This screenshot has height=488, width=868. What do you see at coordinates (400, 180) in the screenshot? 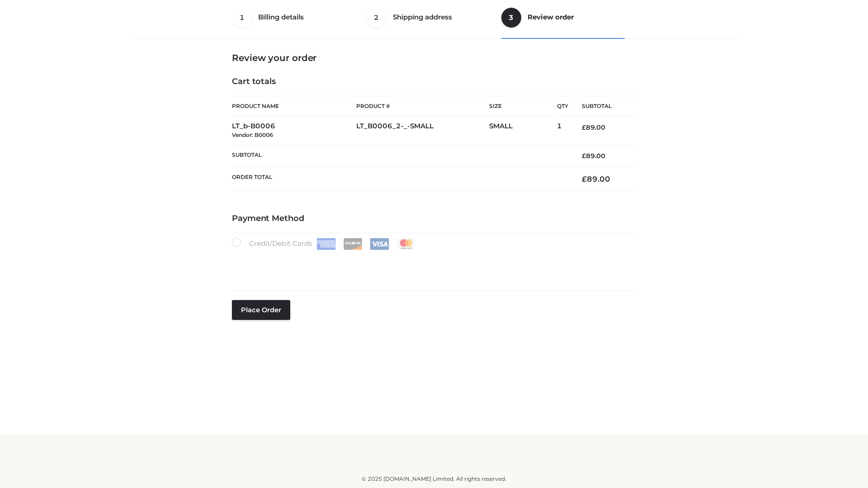
I see `th: Order Total` at bounding box center [400, 180].